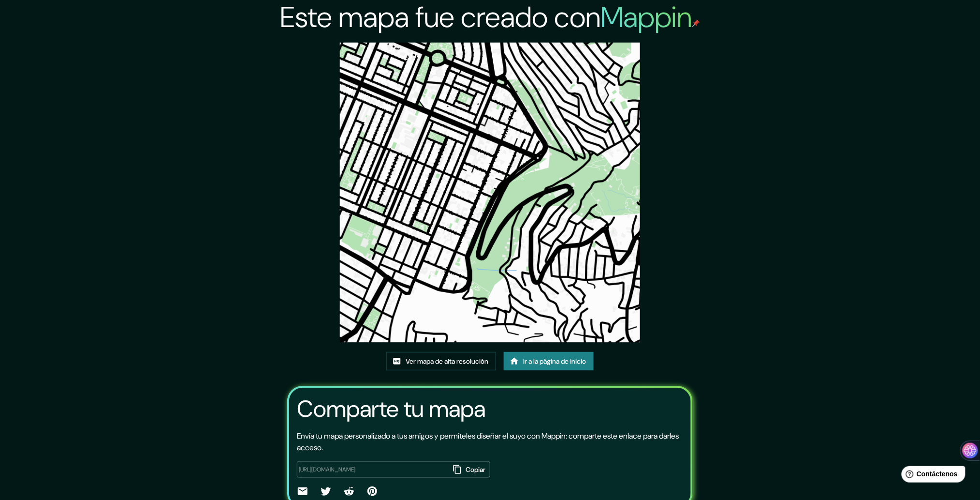  I want to click on font: Comparte tu mapa, so click(391, 409).